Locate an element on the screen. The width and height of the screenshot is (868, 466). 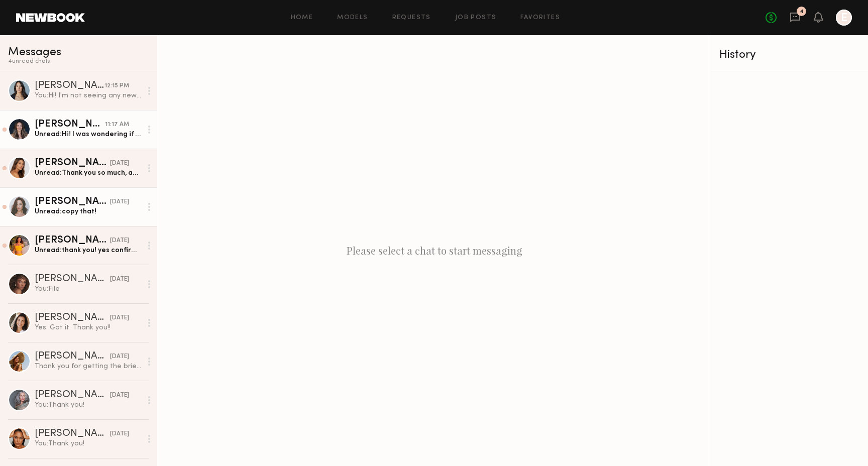
div: 4 is located at coordinates (802, 12).